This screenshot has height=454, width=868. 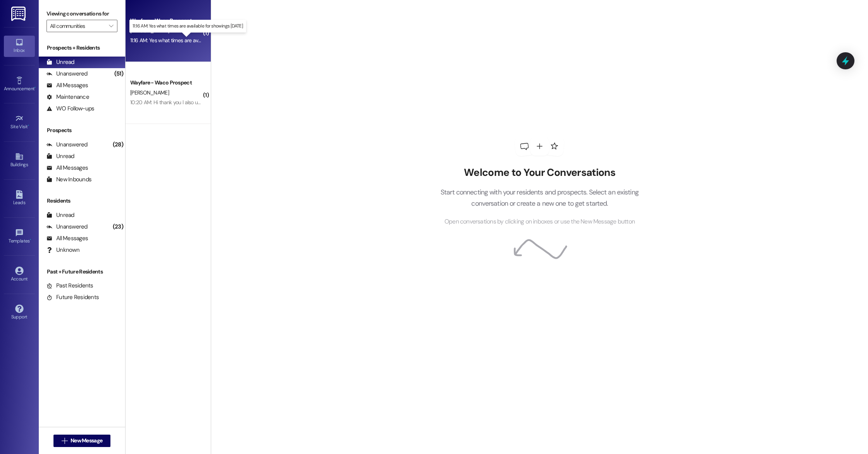 What do you see at coordinates (82, 271) in the screenshot?
I see `div: Past + Future Residents` at bounding box center [82, 271].